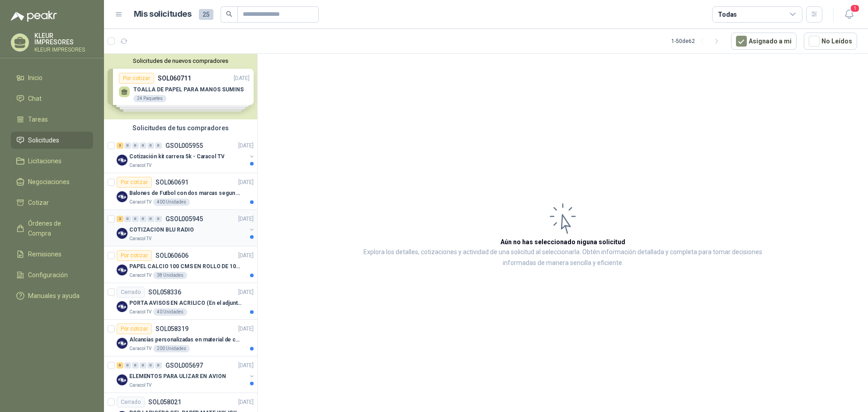 The image size is (868, 412). Describe the element at coordinates (184, 366) in the screenshot. I see `p: GSOL005697` at that location.